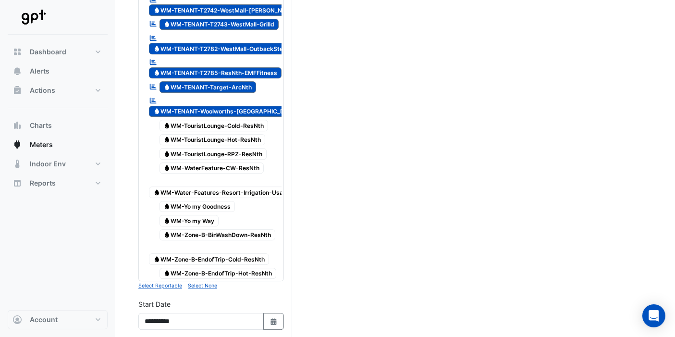 The image size is (675, 337). Describe the element at coordinates (209, 259) in the screenshot. I see `span: WM-Zone-B-EndofTrip-Cold-ResNth` at that location.